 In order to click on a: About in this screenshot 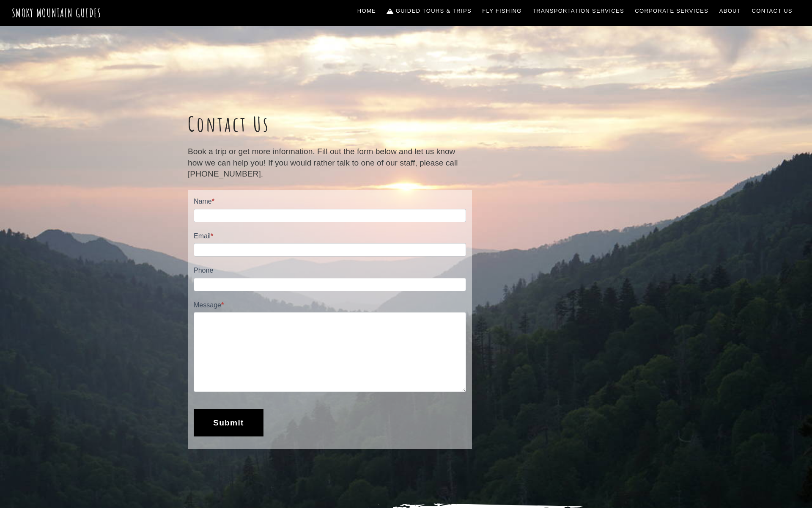, I will do `click(730, 11)`.